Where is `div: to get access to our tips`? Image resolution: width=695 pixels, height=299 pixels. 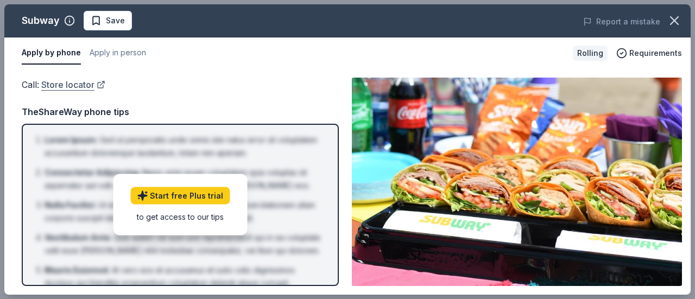 div: to get access to our tips is located at coordinates (180, 217).